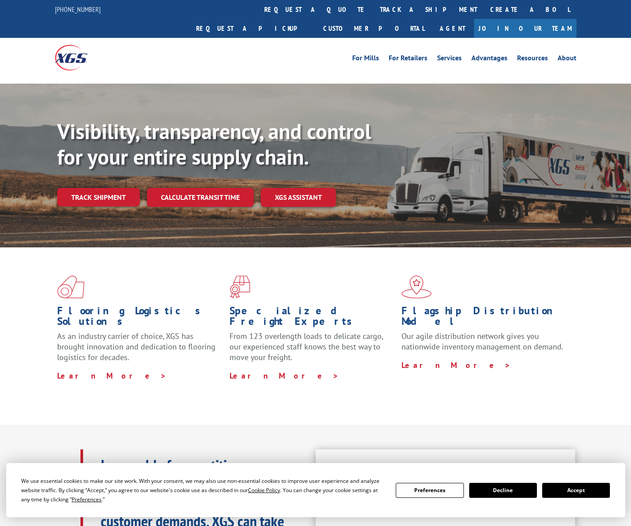 The image size is (631, 526). Describe the element at coordinates (240, 287) in the screenshot. I see `img: xgs-icon-focused-on-flooring-red` at that location.